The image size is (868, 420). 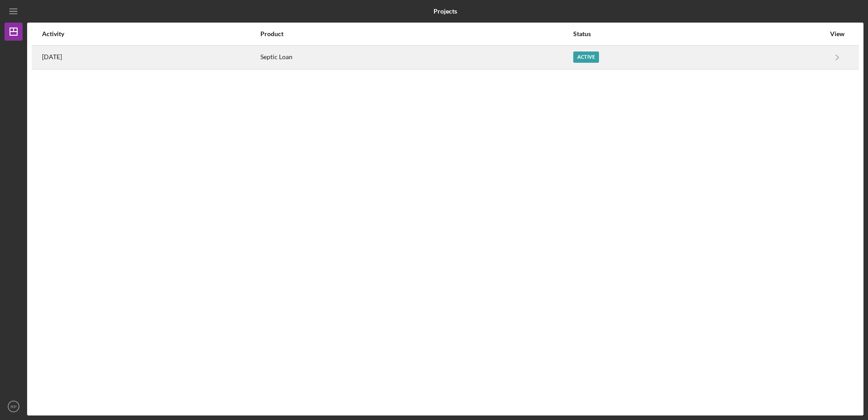 What do you see at coordinates (52, 57) in the screenshot?
I see `time: 2025-09-10 19:42` at bounding box center [52, 57].